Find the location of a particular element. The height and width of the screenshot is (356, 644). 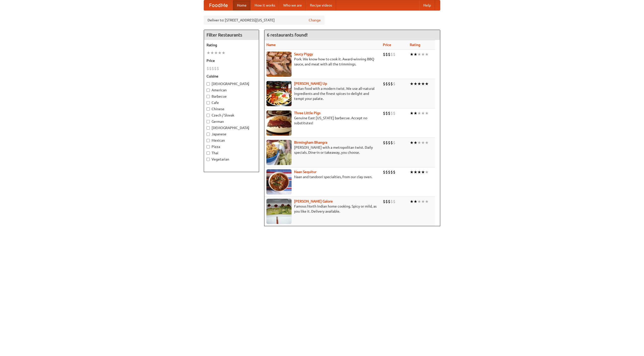

a: Name is located at coordinates (271, 45).